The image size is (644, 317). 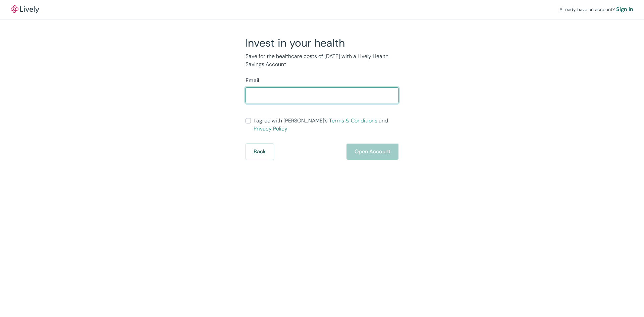 I want to click on a: Privacy Policy, so click(x=271, y=129).